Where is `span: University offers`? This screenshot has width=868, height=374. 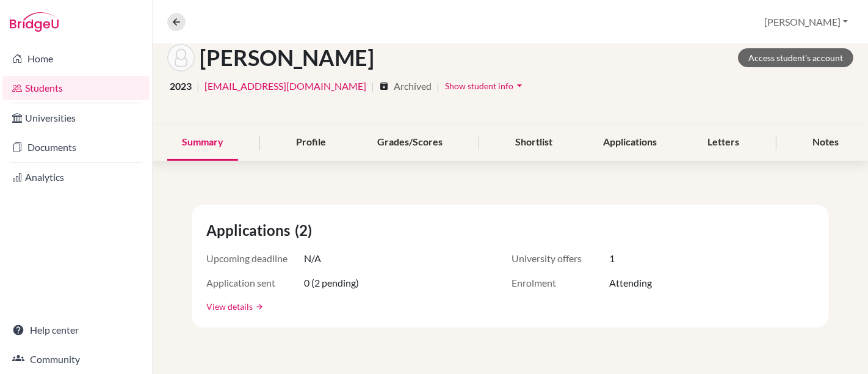
span: University offers is located at coordinates (561, 258).